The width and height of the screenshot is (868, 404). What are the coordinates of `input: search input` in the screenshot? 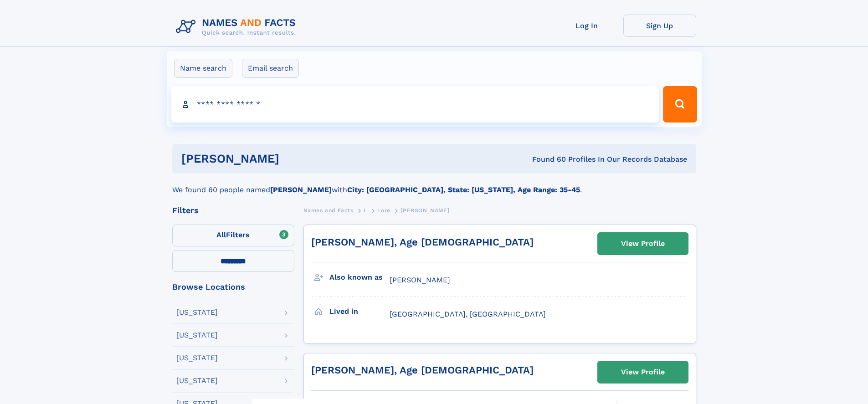 It's located at (415, 104).